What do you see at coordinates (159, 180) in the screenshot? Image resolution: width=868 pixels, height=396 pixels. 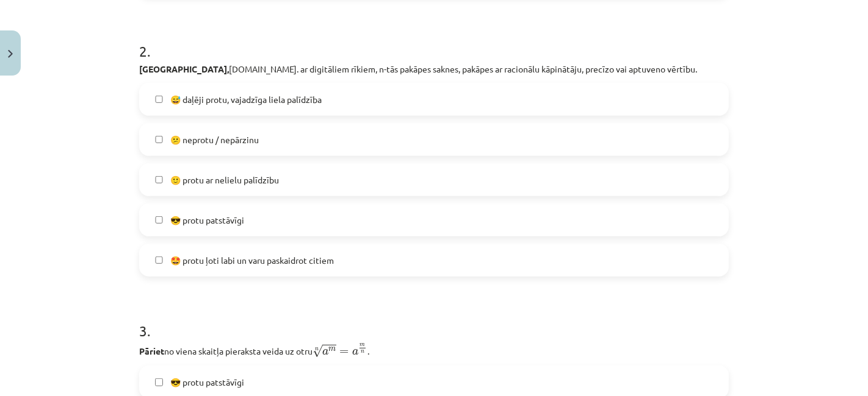 I see `input: 🙂 protu ar nelielu palīdzību` at bounding box center [159, 180].